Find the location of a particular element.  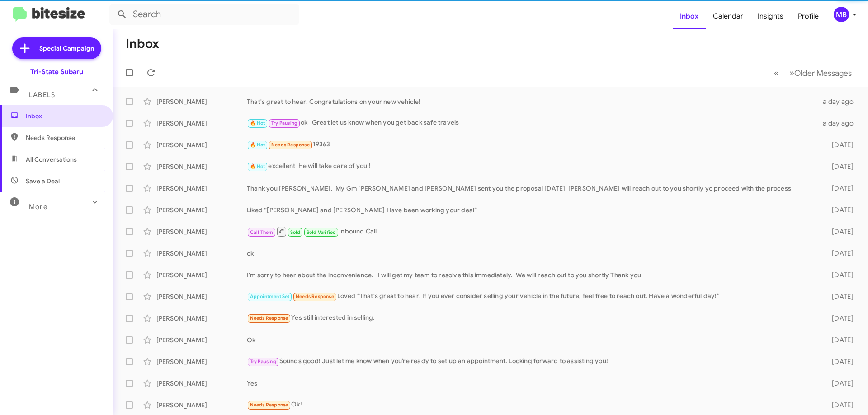

div: Ok! is located at coordinates (532, 405).